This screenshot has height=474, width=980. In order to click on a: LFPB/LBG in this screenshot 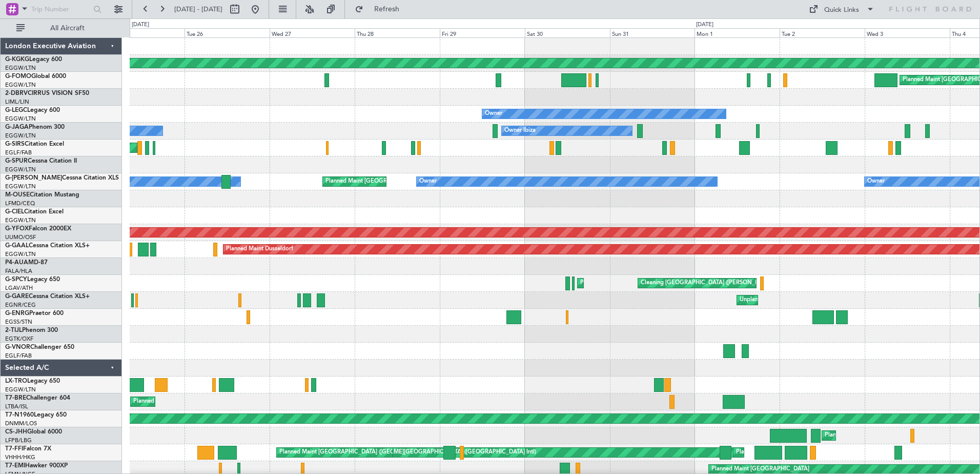, I will do `click(19, 440)`.